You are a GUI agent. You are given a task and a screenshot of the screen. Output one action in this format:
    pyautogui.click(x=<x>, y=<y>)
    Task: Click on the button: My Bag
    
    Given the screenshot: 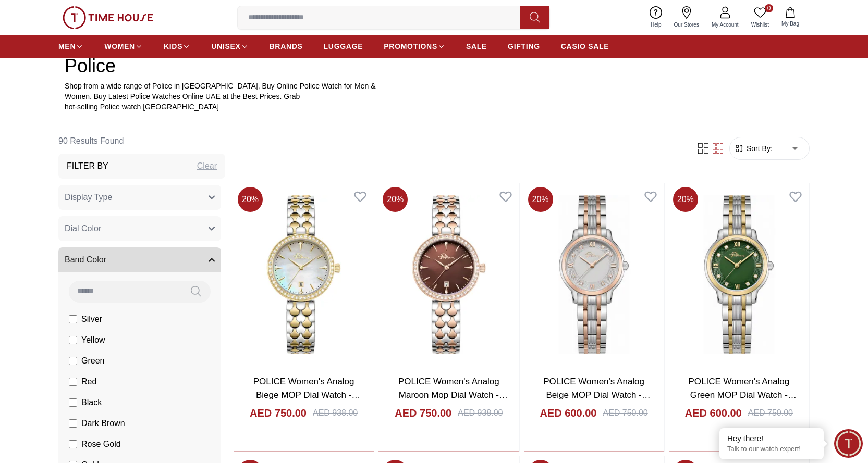 What is the action you would take?
    pyautogui.click(x=790, y=17)
    